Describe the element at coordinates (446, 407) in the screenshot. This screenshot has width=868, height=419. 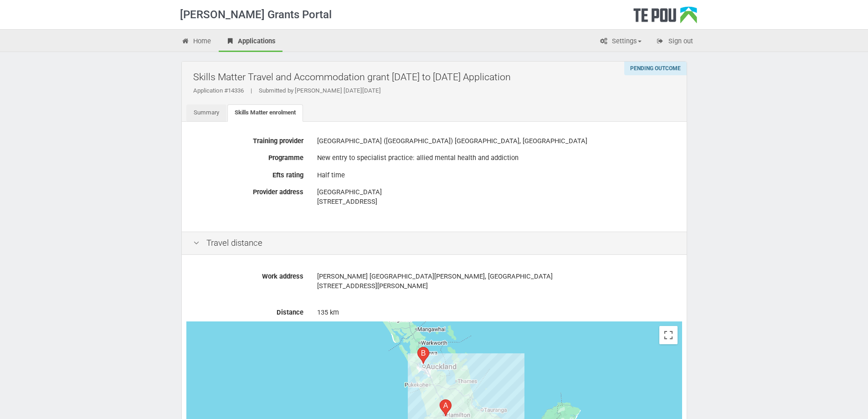
I see `div: 11 Selwyn Street, Waikato Hospital, Hamilton 3204, New Zealand` at that location.